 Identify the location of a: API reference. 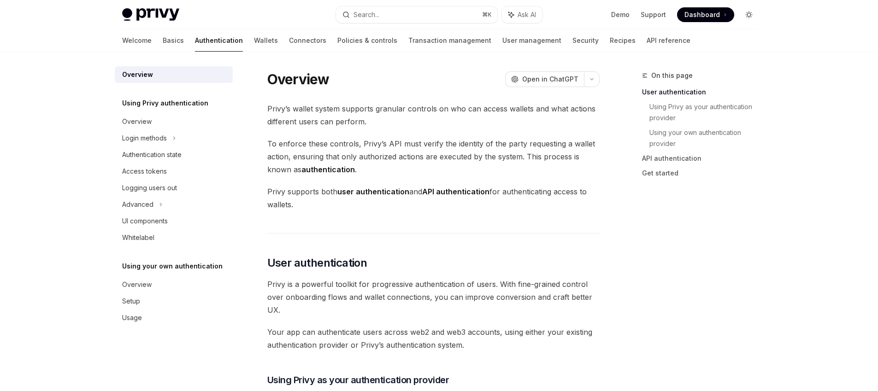
(668, 41).